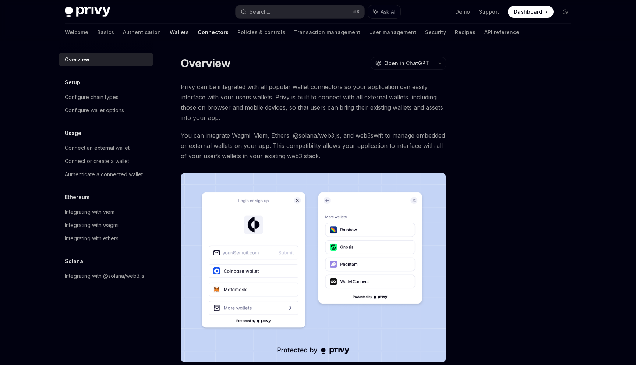  Describe the element at coordinates (73, 133) in the screenshot. I see `h5: Usage` at that location.